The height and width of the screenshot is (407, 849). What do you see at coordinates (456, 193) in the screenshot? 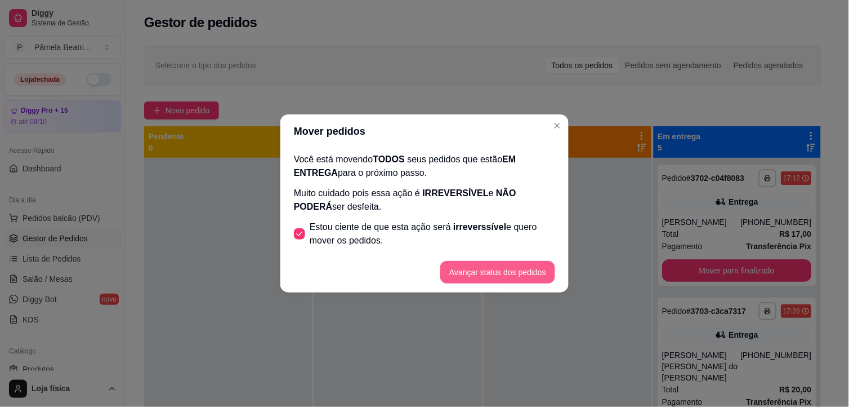
I see `span: IRREVERSÍVEL` at bounding box center [456, 193].